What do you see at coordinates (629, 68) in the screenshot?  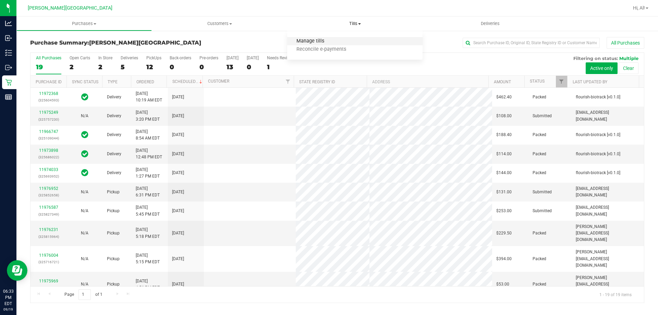 I see `button: Clear` at bounding box center [629, 68].